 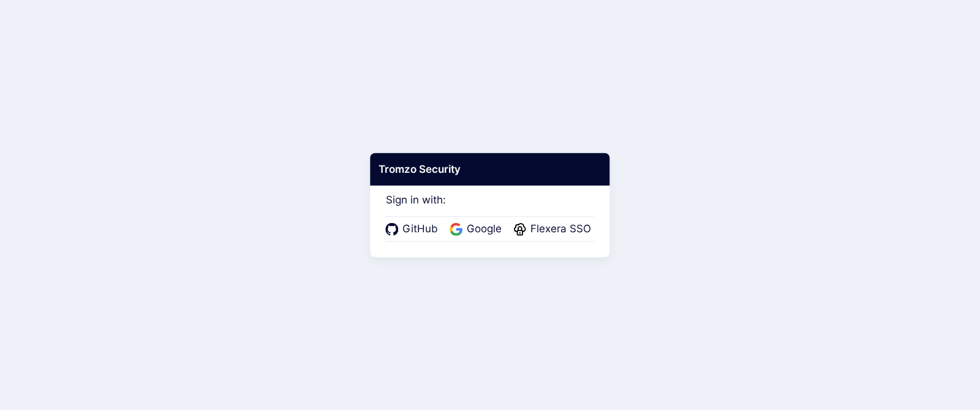 I want to click on a: Google, so click(x=478, y=229).